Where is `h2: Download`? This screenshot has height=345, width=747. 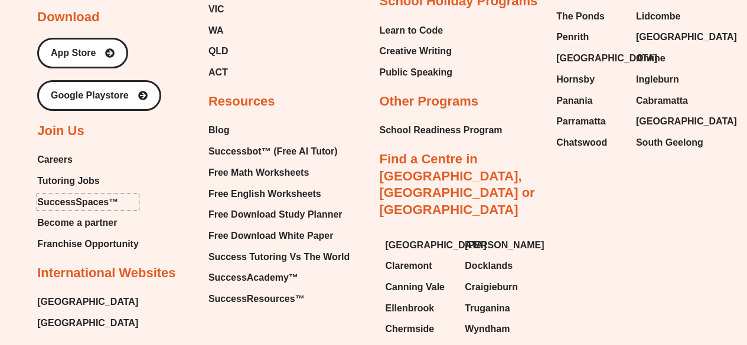 h2: Download is located at coordinates (68, 17).